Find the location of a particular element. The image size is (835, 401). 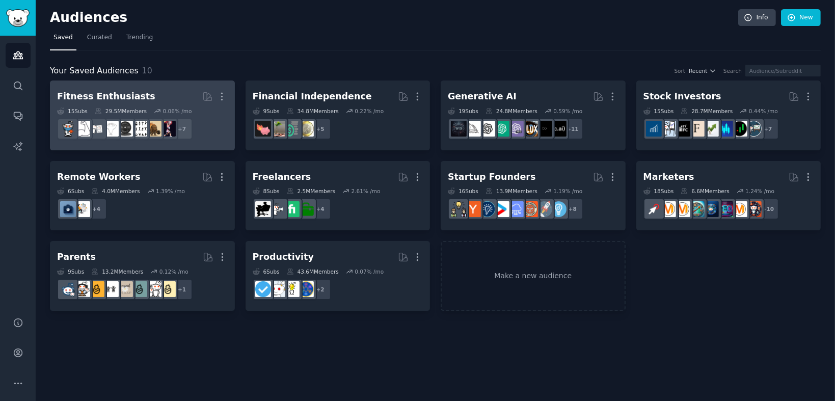

img: SingleParents is located at coordinates (139, 289).